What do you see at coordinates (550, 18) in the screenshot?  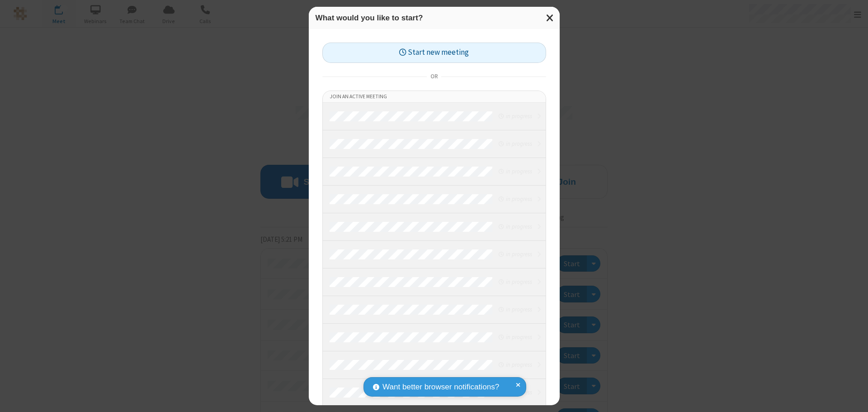 I see `button: Close modal` at bounding box center [550, 18].